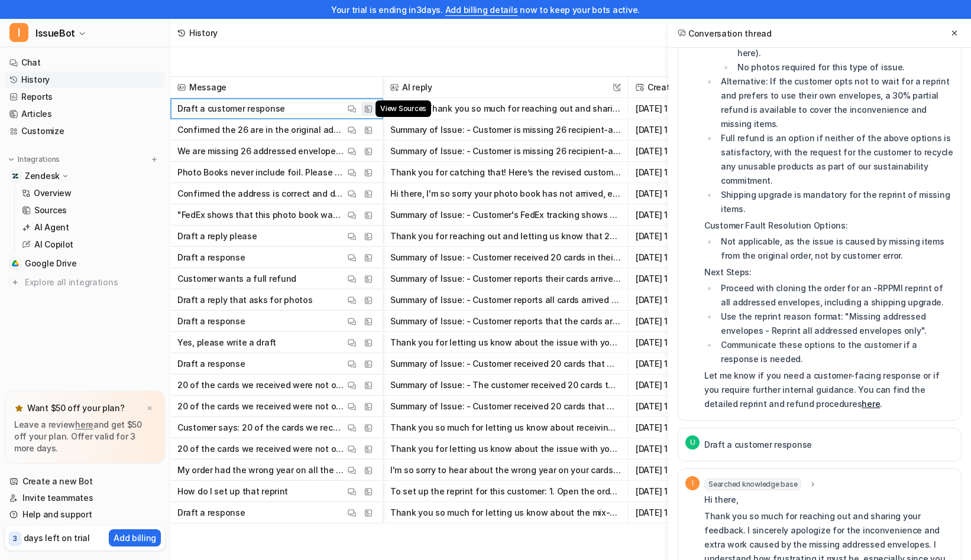 The image size is (971, 560). What do you see at coordinates (135, 538) in the screenshot?
I see `button: Add billing` at bounding box center [135, 538].